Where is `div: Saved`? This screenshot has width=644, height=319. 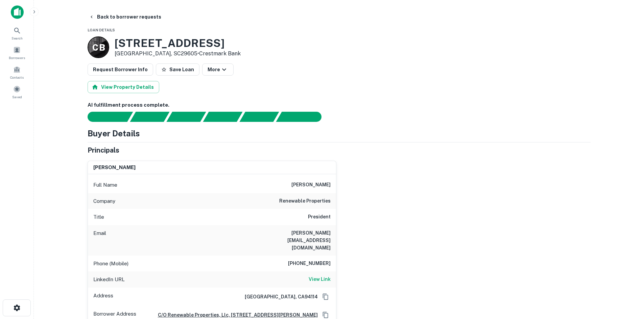
div: Saved is located at coordinates (17, 92).